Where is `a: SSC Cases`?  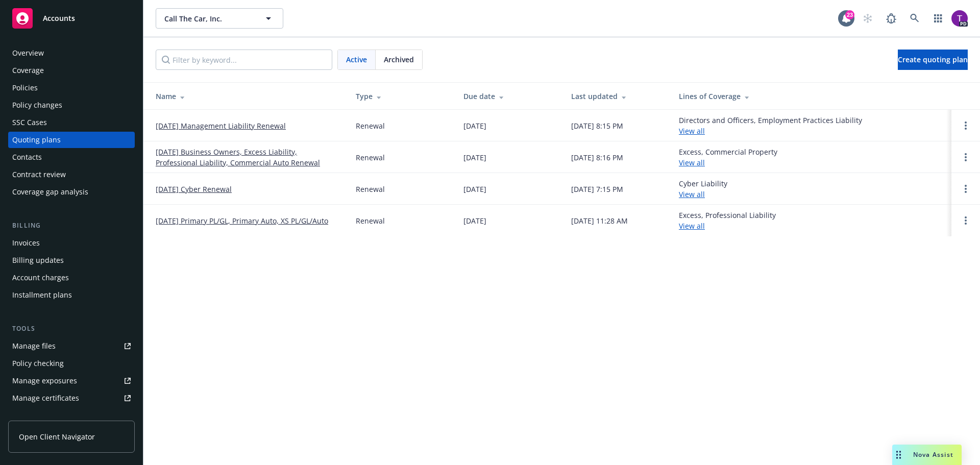
a: SSC Cases is located at coordinates (72, 122).